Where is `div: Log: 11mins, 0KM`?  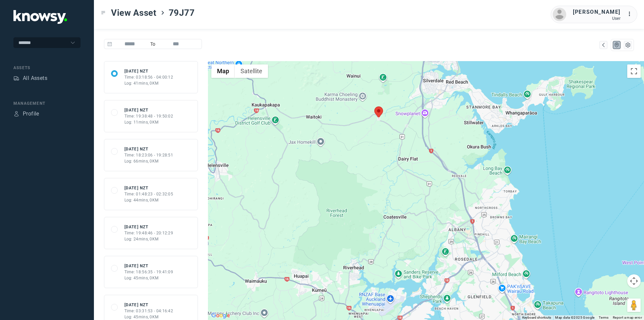 div: Log: 11mins, 0KM is located at coordinates (149, 122).